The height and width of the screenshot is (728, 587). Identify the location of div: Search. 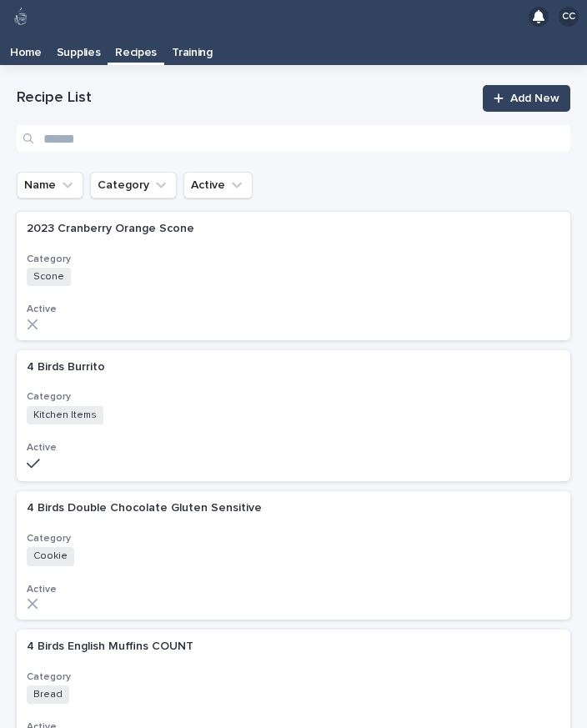
(294, 138).